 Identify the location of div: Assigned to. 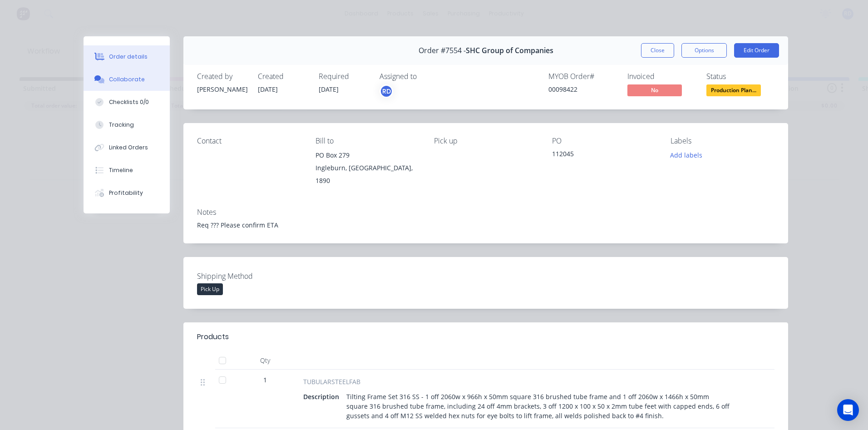
(424, 76).